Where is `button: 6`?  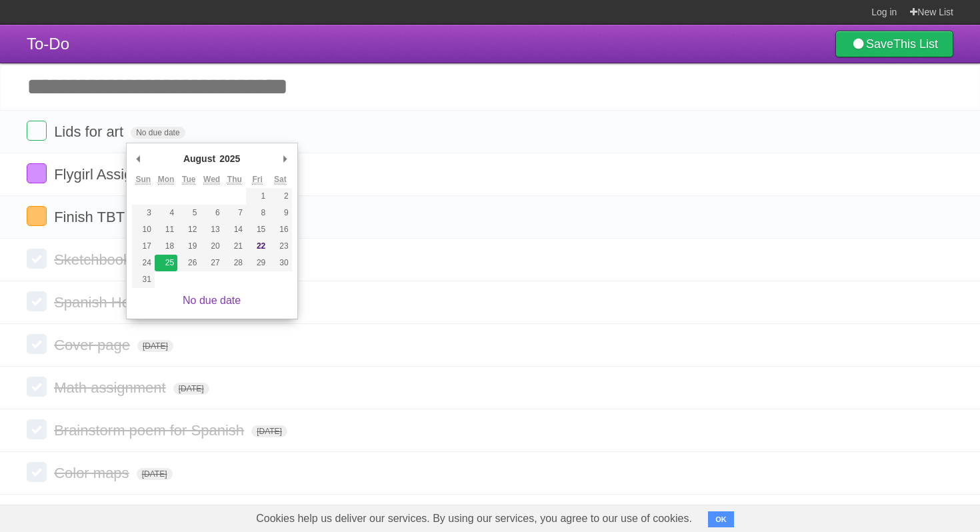 button: 6 is located at coordinates (212, 213).